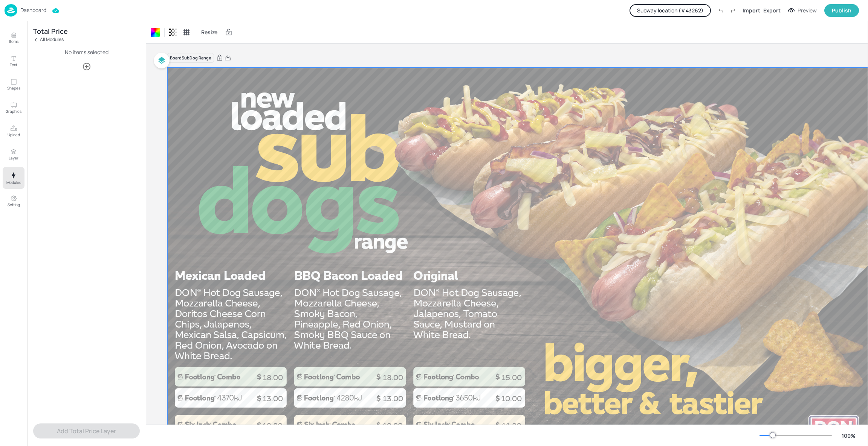 The image size is (868, 446). I want to click on label: Undo (Ctrl + Z), so click(720, 11).